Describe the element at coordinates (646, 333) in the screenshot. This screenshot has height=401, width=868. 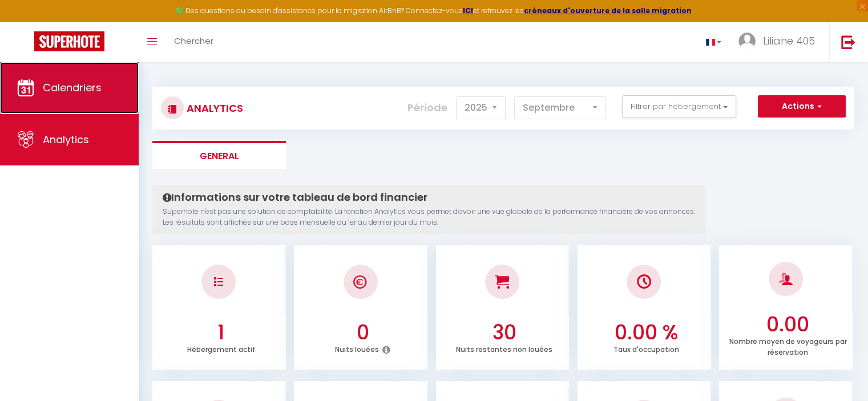
I see `h3: 0.00 %` at that location.